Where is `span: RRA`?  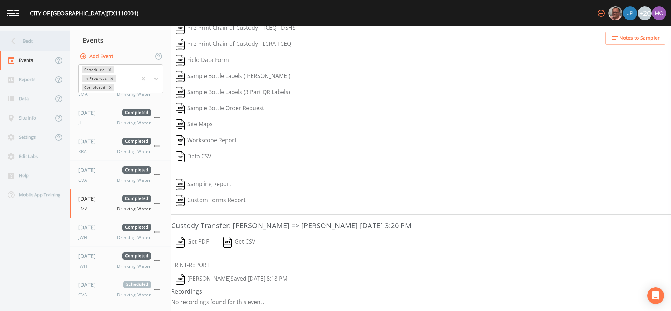
span: RRA is located at coordinates (85, 152).